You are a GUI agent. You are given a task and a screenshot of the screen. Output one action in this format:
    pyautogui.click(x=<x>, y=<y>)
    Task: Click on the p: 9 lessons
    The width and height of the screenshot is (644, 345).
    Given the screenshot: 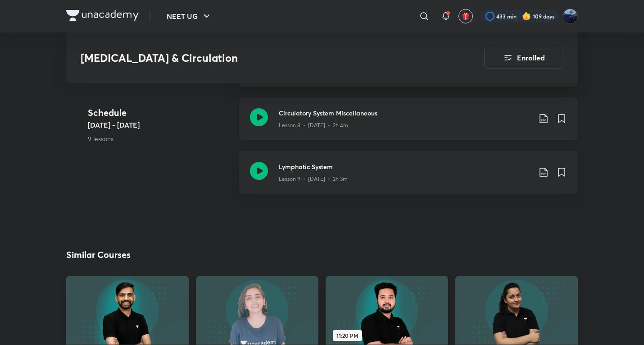 What is the action you would take?
    pyautogui.click(x=160, y=138)
    